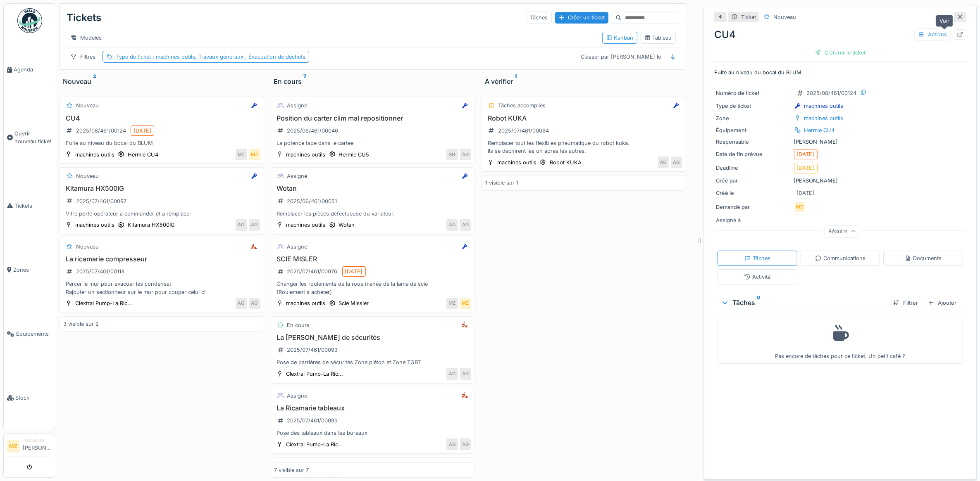 The height and width of the screenshot is (481, 980). Describe the element at coordinates (905, 303) in the screenshot. I see `div: Filtrer` at that location.